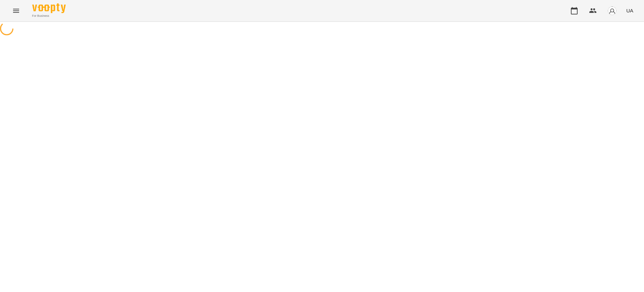 The height and width of the screenshot is (292, 644). I want to click on span: For Business, so click(49, 16).